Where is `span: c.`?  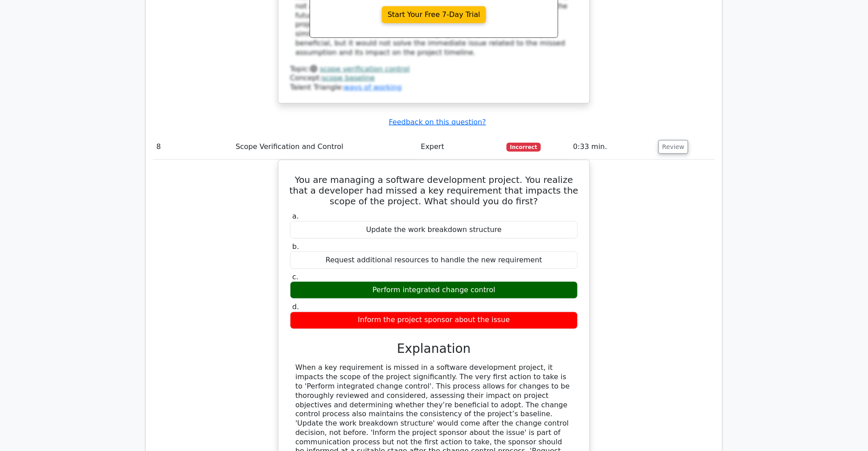
span: c. is located at coordinates (295, 276).